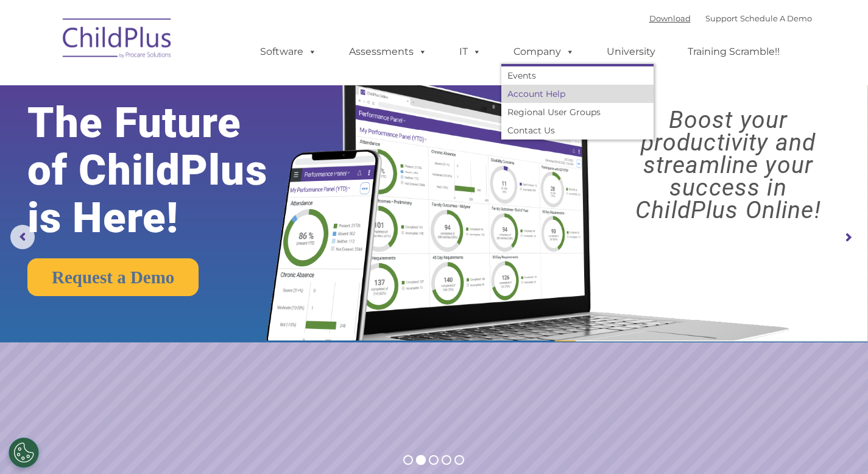 Image resolution: width=868 pixels, height=474 pixels. What do you see at coordinates (388, 52) in the screenshot?
I see `a: Assessments` at bounding box center [388, 52].